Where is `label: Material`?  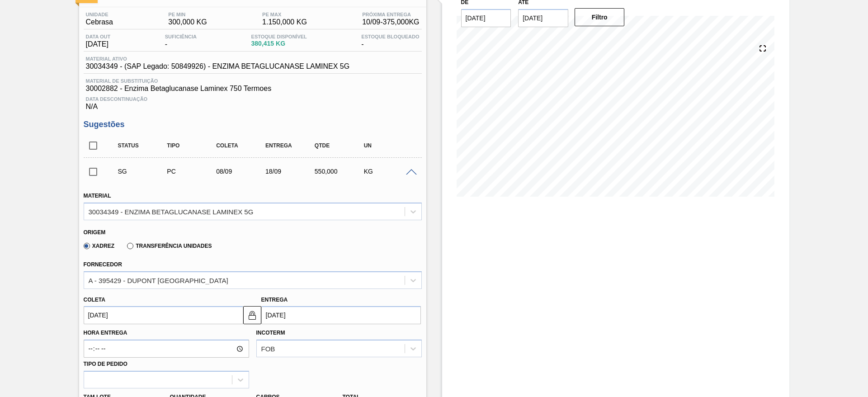
label: Material is located at coordinates (97, 196).